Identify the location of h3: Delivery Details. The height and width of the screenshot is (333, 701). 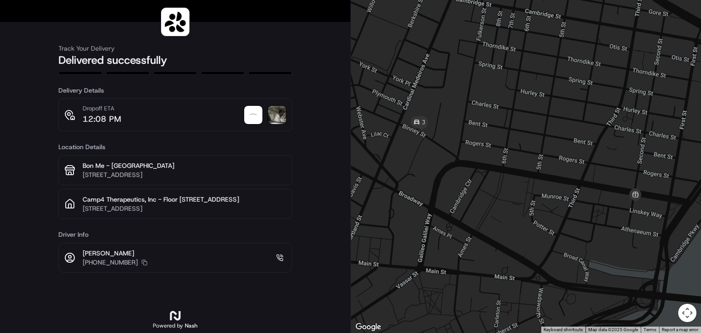
(175, 90).